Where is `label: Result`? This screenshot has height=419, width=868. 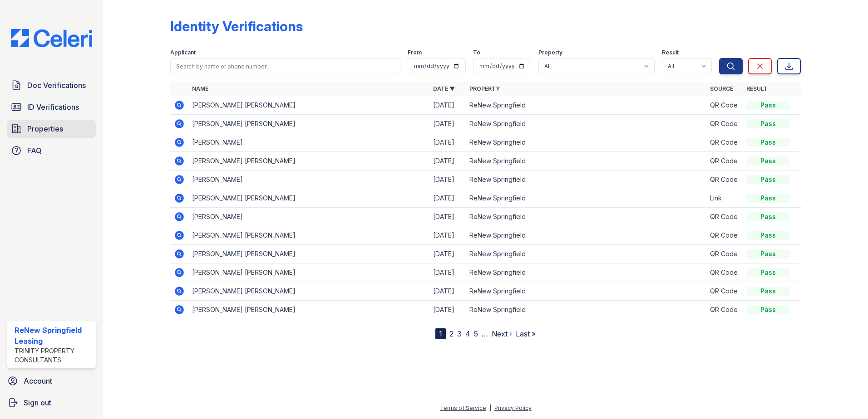
label: Result is located at coordinates (670, 52).